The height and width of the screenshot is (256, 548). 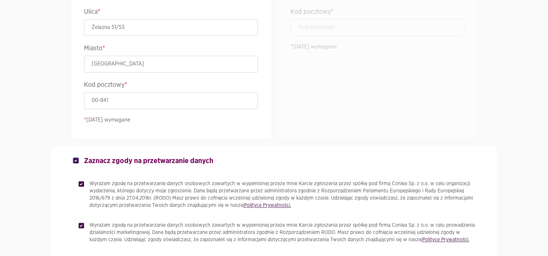 What do you see at coordinates (171, 49) in the screenshot?
I see `legend: Miasto` at bounding box center [171, 49].